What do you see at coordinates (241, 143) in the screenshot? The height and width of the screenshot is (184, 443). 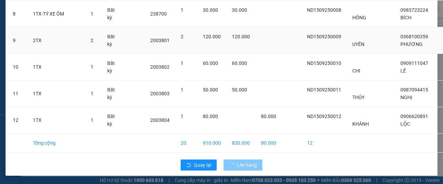 I see `td: 830.000` at bounding box center [241, 143].